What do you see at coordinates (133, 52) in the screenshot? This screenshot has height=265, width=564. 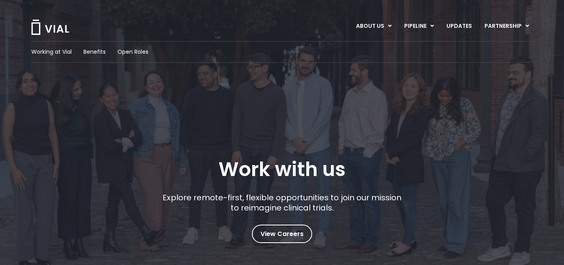 I see `a: Open Roles` at bounding box center [133, 52].